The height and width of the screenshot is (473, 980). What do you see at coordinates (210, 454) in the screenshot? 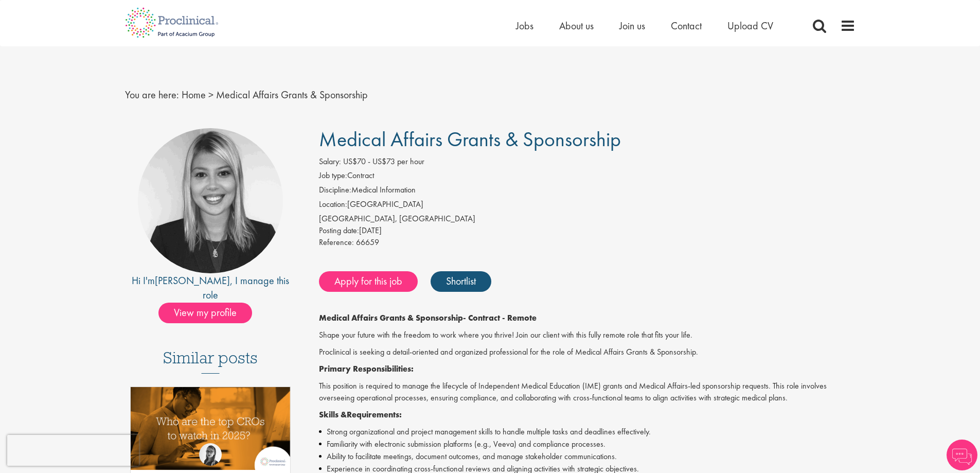
I see `img: Theodora Savlovschi - Wicks` at bounding box center [210, 454].